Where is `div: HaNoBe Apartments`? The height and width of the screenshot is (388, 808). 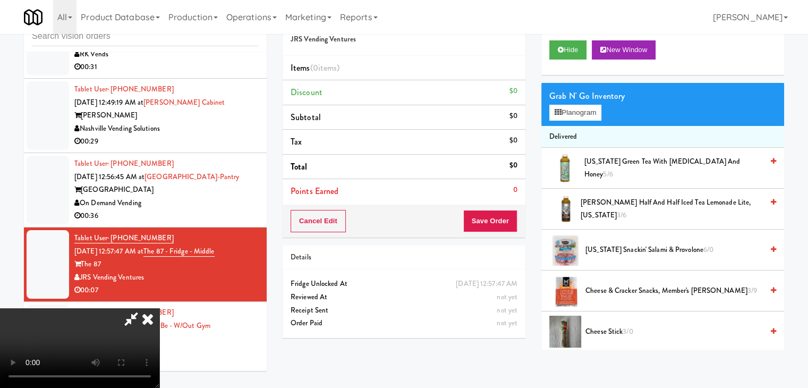
div: HaNoBe Apartments is located at coordinates (166, 338).